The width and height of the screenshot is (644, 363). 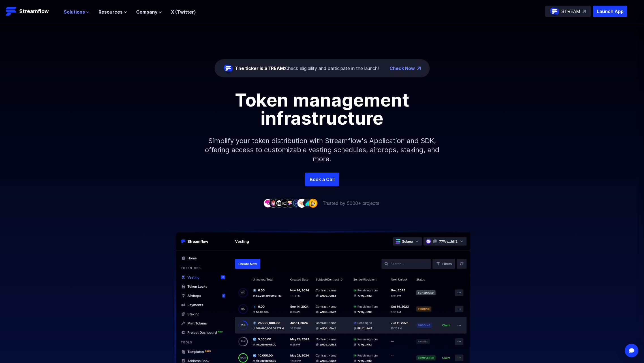 What do you see at coordinates (402, 68) in the screenshot?
I see `a: Check Now` at bounding box center [402, 68].